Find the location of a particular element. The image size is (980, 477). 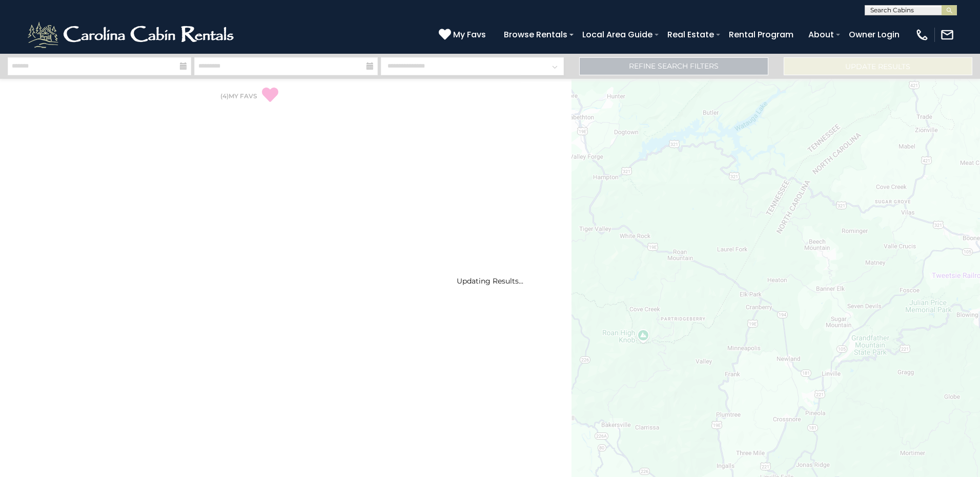

a: About is located at coordinates (821, 35).